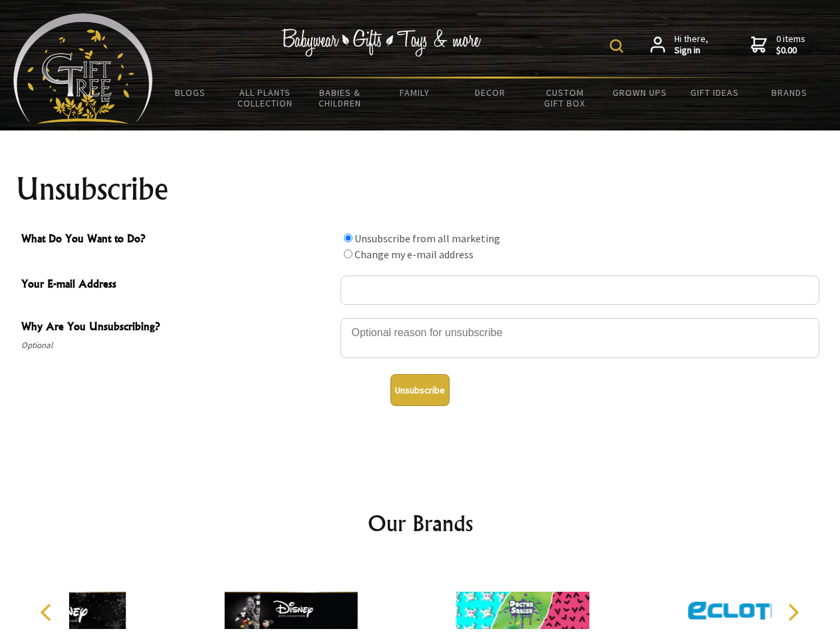 This screenshot has width=840, height=639. What do you see at coordinates (414, 254) in the screenshot?
I see `label: Change my e-mail address` at bounding box center [414, 254].